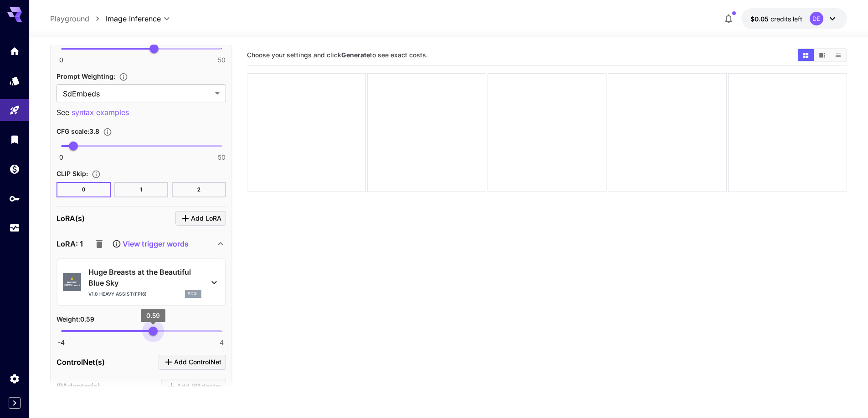 The image size is (868, 418). What do you see at coordinates (107, 132) in the screenshot?
I see `button: Adjusts how closely the generated image aligns with the input prompt. A higher value enforces str...` at bounding box center [107, 132].